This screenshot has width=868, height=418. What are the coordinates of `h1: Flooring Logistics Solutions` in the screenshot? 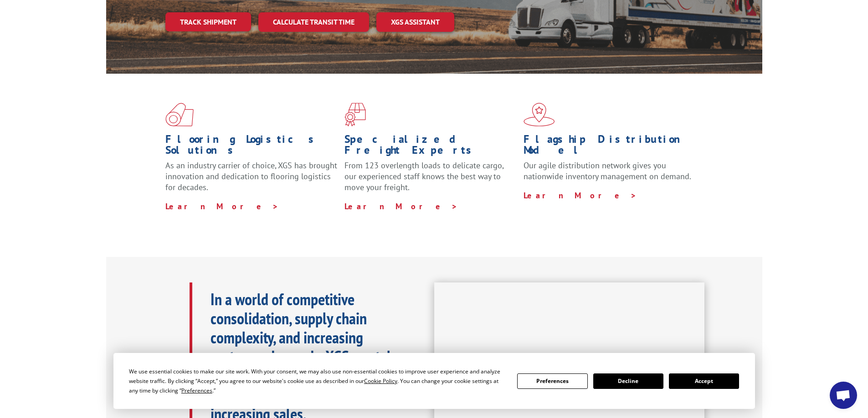 It's located at (251, 147).